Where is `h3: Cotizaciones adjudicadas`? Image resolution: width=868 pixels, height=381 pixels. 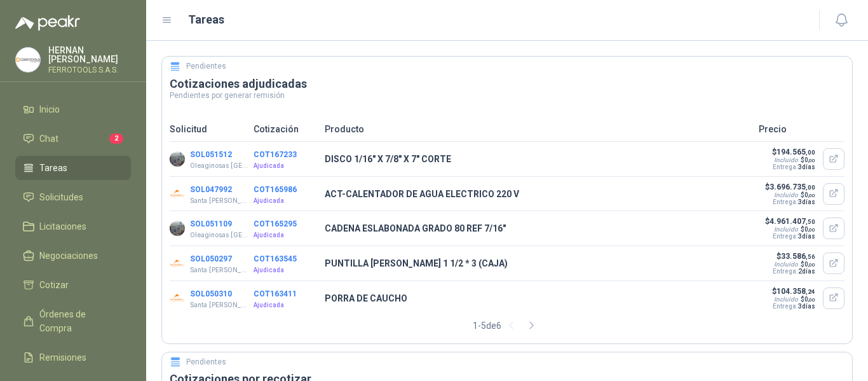
h3: Cotizaciones adjudicadas is located at coordinates (507, 84).